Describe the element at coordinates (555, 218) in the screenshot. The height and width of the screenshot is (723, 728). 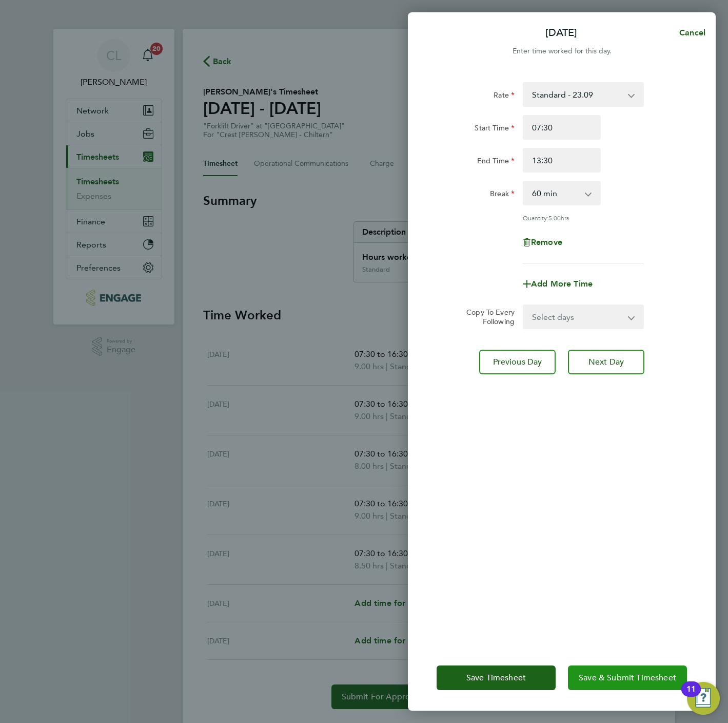
I see `span: 5.00` at that location.